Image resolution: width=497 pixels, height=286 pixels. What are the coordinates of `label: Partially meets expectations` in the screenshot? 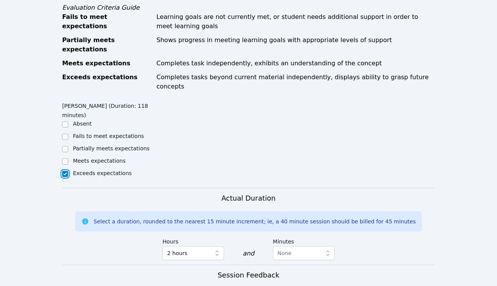 It's located at (111, 148).